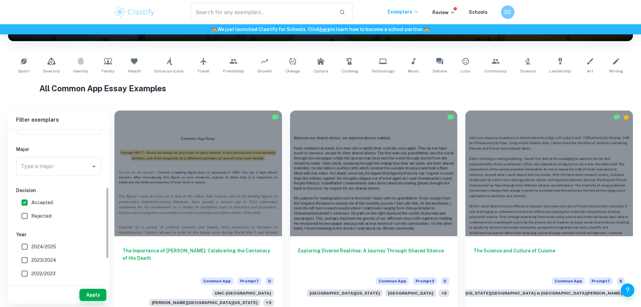  Describe the element at coordinates (265, 71) in the screenshot. I see `span: Growth` at that location.